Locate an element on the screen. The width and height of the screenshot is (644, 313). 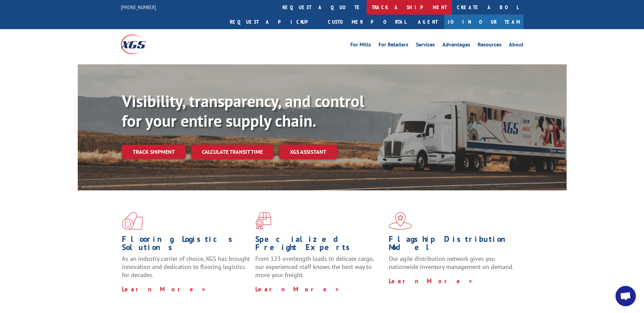
p: From 123 overlength loads to delicate cargo, our experienced staff knows the best way to move you... is located at coordinates (320, 270).